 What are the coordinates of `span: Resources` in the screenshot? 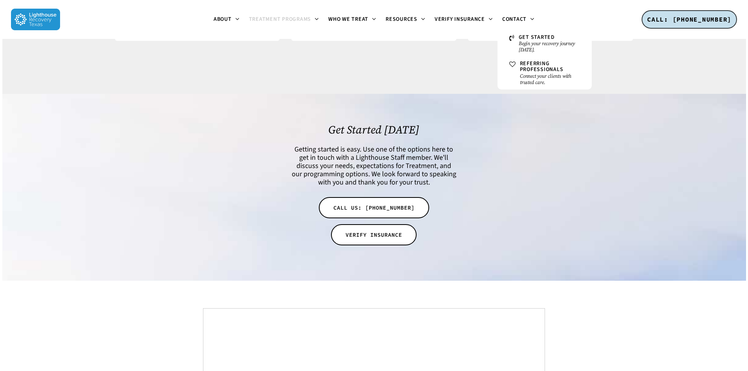 It's located at (402, 19).